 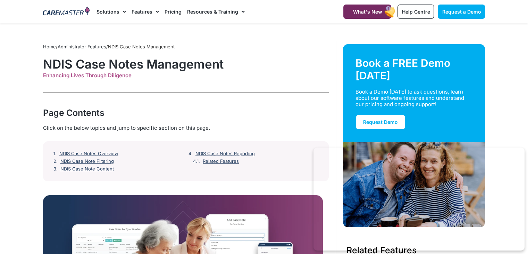 I want to click on a: NDIS Case Notes Overview, so click(x=89, y=154).